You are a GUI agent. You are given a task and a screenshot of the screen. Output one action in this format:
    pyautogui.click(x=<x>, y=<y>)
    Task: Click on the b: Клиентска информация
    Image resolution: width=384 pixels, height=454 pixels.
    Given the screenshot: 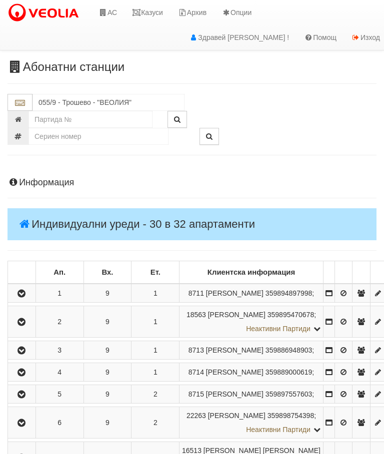 What is the action you would take?
    pyautogui.click(x=251, y=272)
    